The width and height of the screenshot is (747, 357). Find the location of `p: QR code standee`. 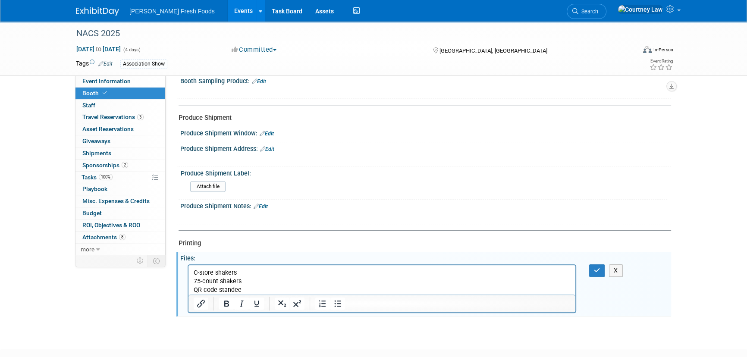

p: QR code standee is located at coordinates (194, 25).